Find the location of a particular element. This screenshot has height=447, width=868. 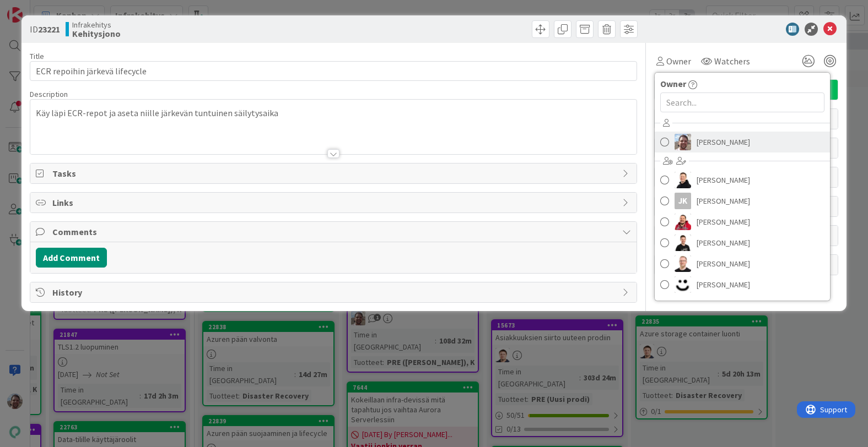

span: Watchers is located at coordinates (732, 61).